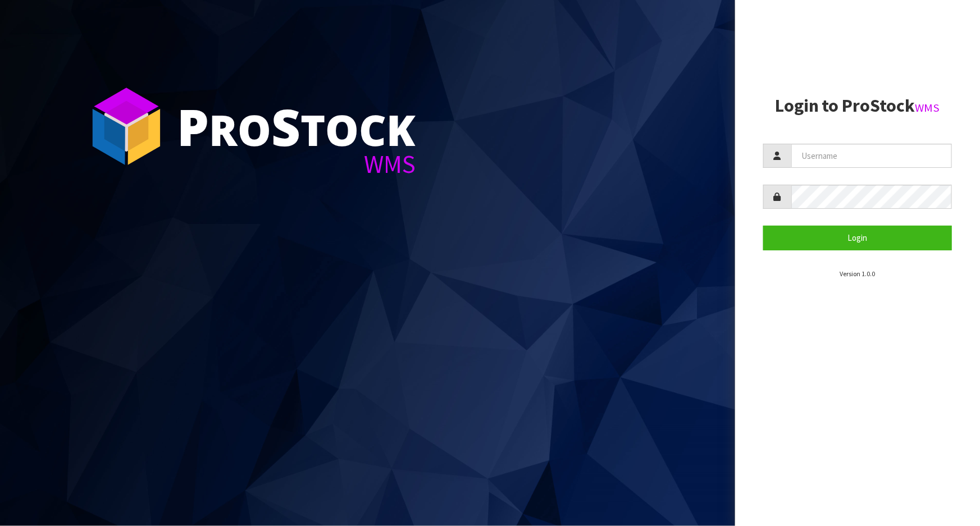 This screenshot has width=980, height=526. Describe the element at coordinates (857, 273) in the screenshot. I see `small: Version 1.0.0` at that location.